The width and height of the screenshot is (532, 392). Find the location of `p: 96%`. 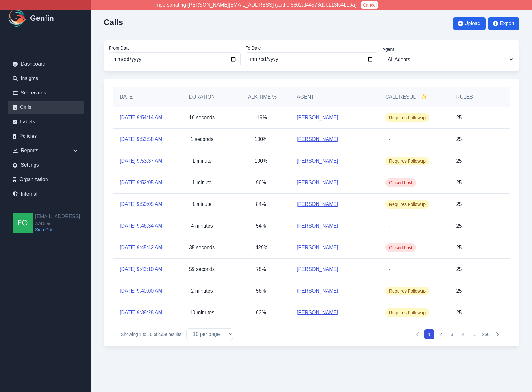

p: 96% is located at coordinates (261, 183).